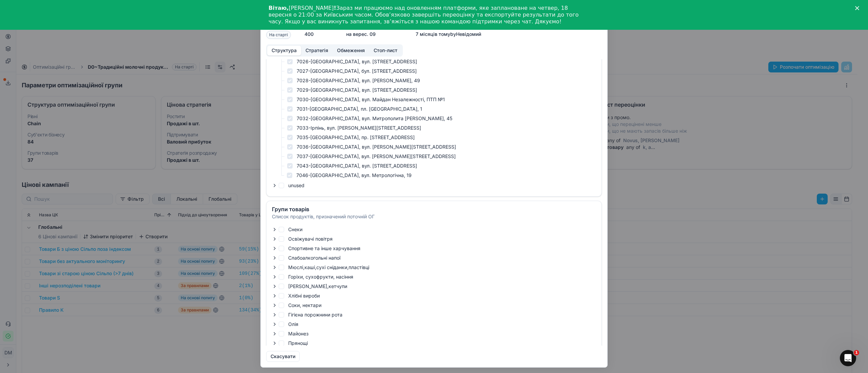 The width and height of the screenshot is (868, 373). Describe the element at coordinates (281, 325) in the screenshot. I see `input: Олія` at that location.